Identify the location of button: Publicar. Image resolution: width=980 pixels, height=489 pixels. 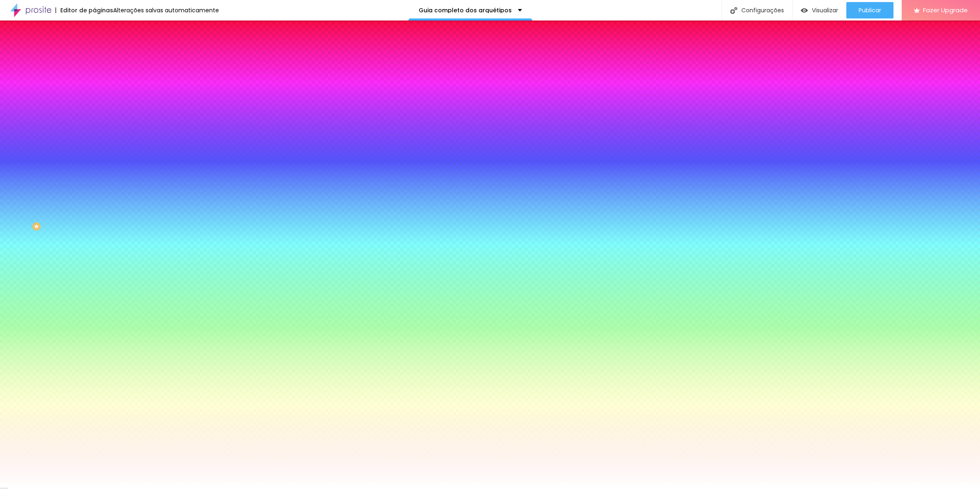
(869, 11).